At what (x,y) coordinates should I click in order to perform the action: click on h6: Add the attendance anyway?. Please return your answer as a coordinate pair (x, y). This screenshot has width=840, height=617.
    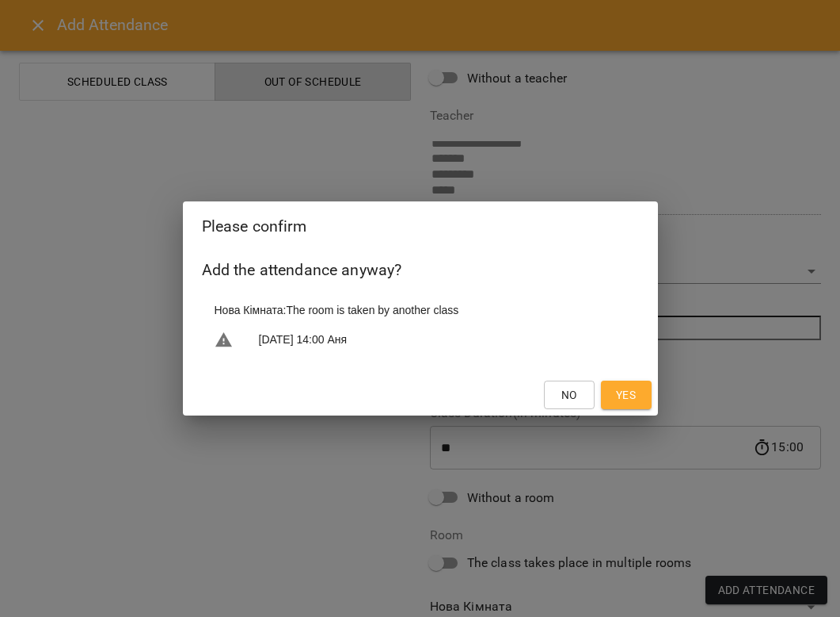
    Looking at the image, I should click on (421, 270).